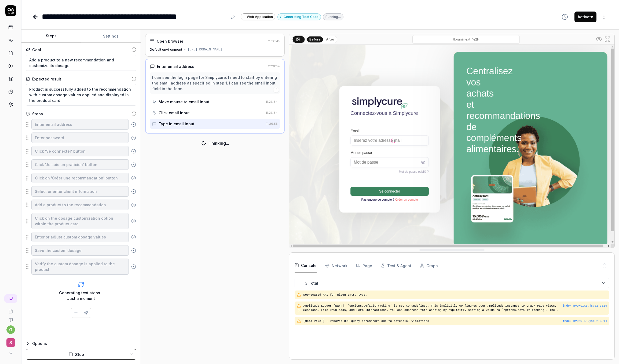  What do you see at coordinates (274, 41) in the screenshot?
I see `time: 11:26:45` at bounding box center [274, 41].